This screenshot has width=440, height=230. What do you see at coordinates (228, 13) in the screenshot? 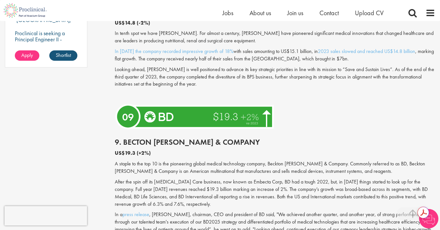
I see `a: Jobs` at bounding box center [228, 13].